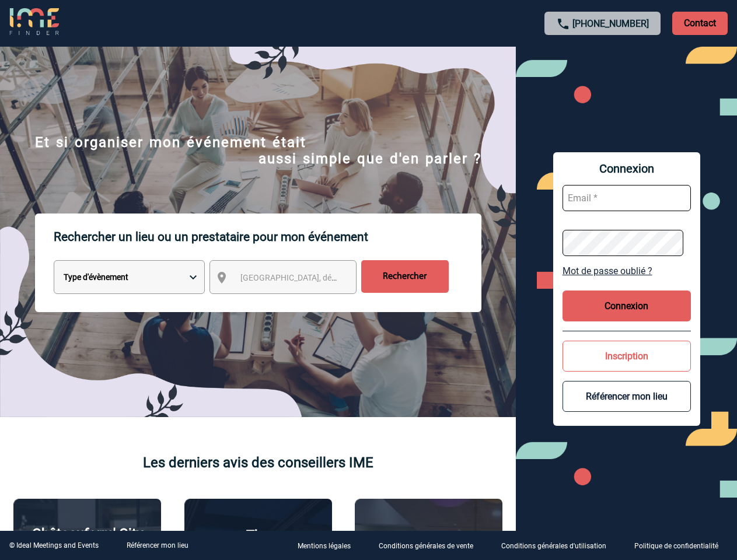 The height and width of the screenshot is (560, 737). What do you see at coordinates (563, 24) in the screenshot?
I see `img: call-24-px.png` at bounding box center [563, 24].